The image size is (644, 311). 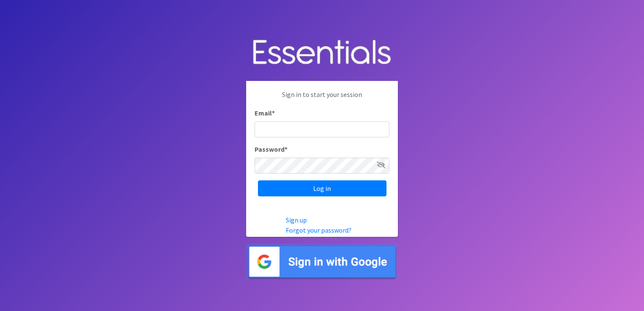 What do you see at coordinates (322, 53) in the screenshot?
I see `img: Human Essentials` at bounding box center [322, 53].